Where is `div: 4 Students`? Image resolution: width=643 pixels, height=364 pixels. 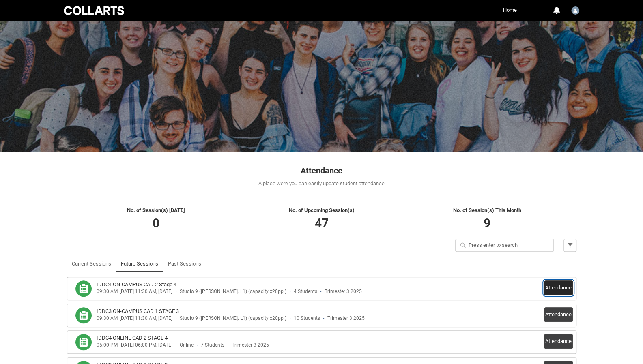 div: 4 Students is located at coordinates (305, 291).